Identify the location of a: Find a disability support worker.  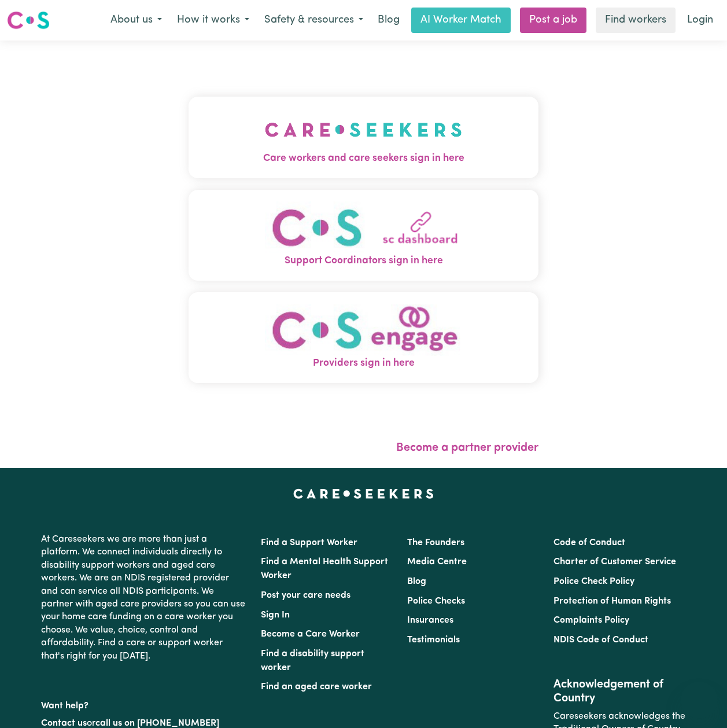
(312, 661).